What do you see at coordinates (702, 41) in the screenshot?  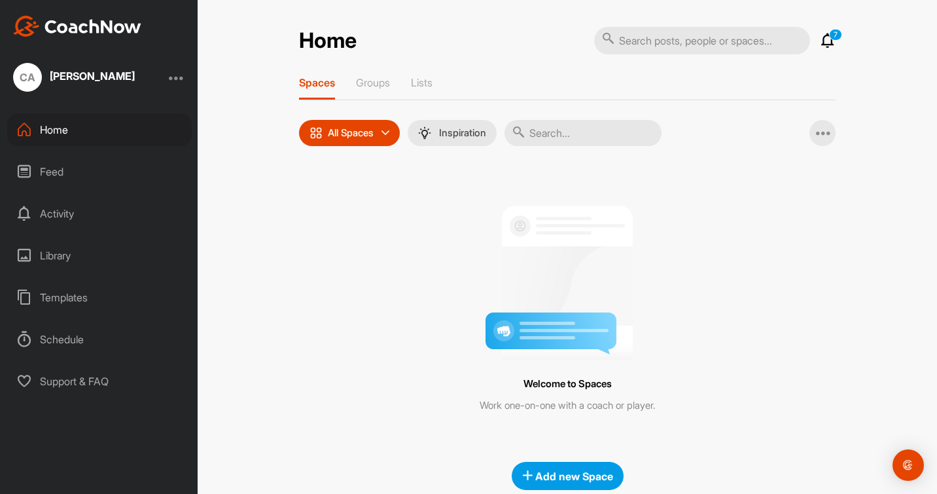 I see `input: Search posts, people or spaces...` at bounding box center [702, 41].